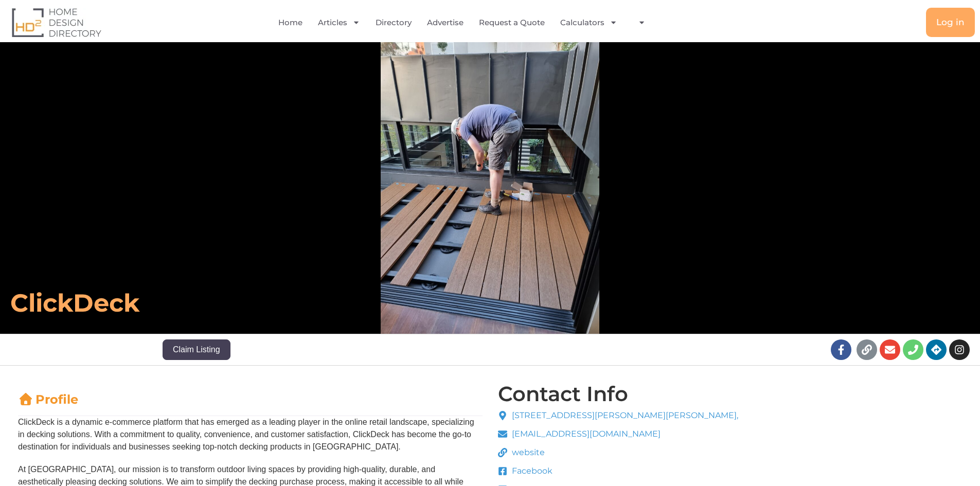 The image size is (980, 486). What do you see at coordinates (618, 452) in the screenshot?
I see `a: website` at bounding box center [618, 452].